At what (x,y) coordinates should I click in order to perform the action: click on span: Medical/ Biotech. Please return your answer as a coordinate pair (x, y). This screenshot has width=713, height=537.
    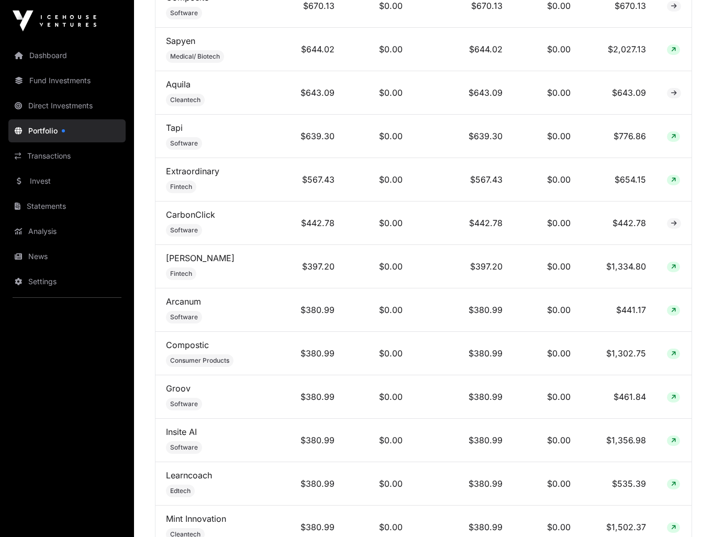
    Looking at the image, I should click on (195, 57).